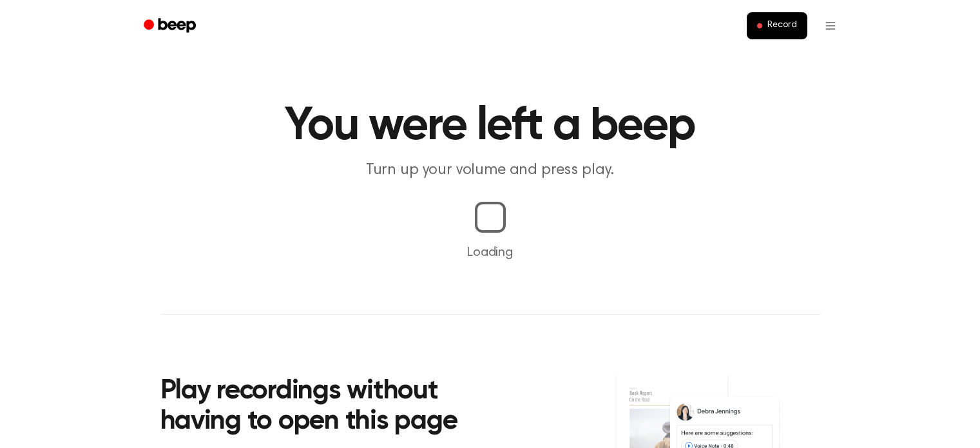 The image size is (980, 448). What do you see at coordinates (490, 170) in the screenshot?
I see `p: Turn up your volume and press play.` at bounding box center [490, 170].